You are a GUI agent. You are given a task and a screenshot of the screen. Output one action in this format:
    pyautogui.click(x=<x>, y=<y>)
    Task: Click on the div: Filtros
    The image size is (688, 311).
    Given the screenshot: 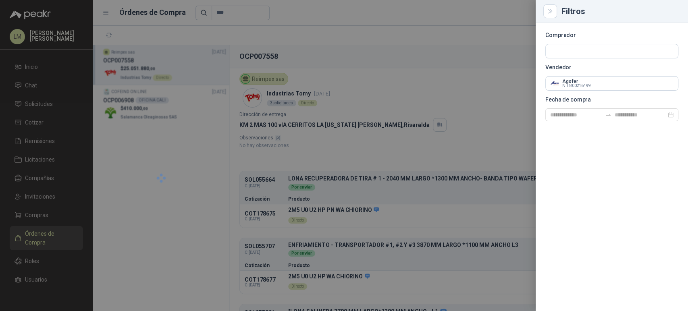 What is the action you would take?
    pyautogui.click(x=620, y=11)
    